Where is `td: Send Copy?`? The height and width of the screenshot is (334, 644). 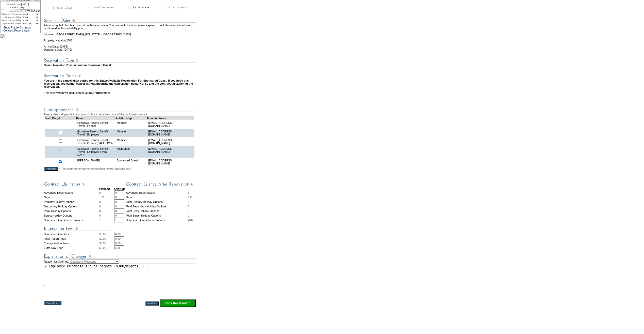
td: Send Copy? is located at coordinates (60, 118).